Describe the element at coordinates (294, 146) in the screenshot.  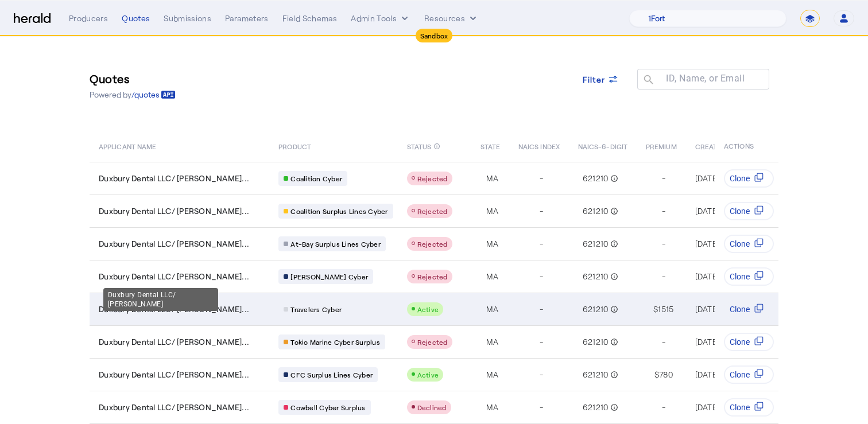
I see `span: PRODUCT` at that location.